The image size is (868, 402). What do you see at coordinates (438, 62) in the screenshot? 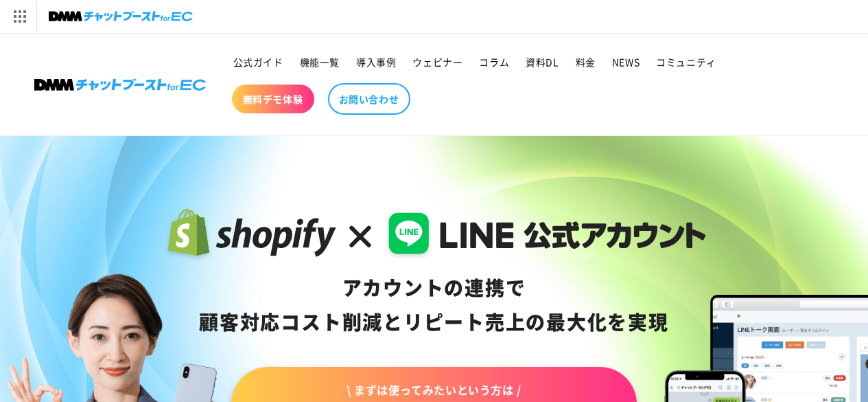
I see `span: ウェビナー` at bounding box center [438, 62].